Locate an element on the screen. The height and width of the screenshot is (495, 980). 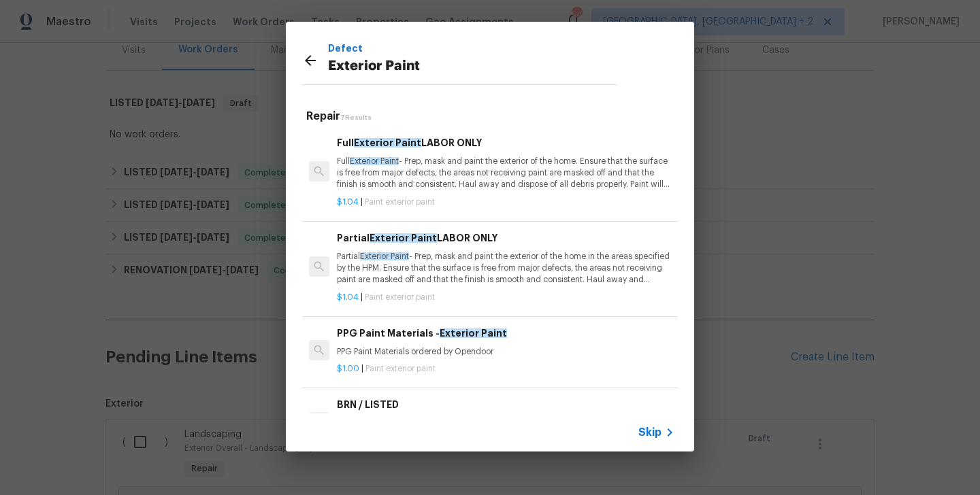
p: Exterior Paint is located at coordinates (472, 66).